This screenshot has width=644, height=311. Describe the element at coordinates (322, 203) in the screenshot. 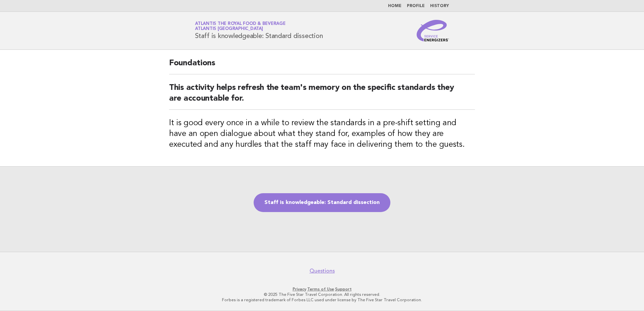

I see `a: Staff is knowledgeable: Standard dissection` at that location.